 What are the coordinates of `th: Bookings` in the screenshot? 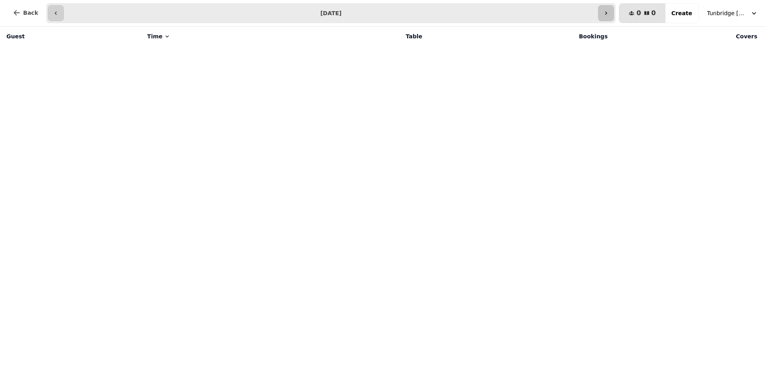 It's located at (520, 36).